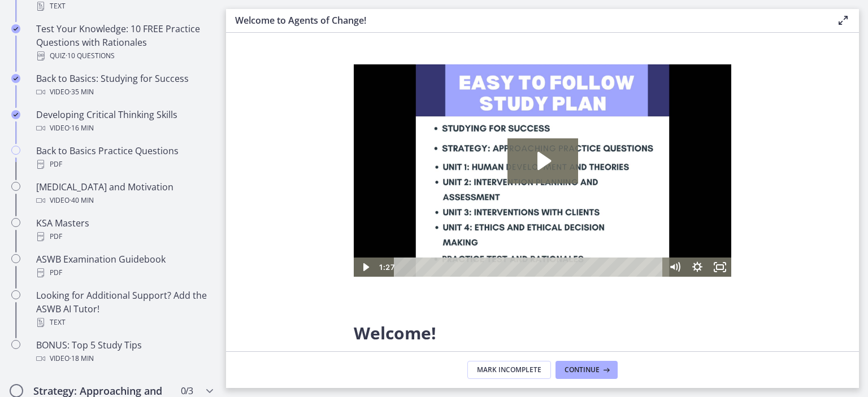  Describe the element at coordinates (124, 85) in the screenshot. I see `div: Back to Basics: Studying for Success` at that location.